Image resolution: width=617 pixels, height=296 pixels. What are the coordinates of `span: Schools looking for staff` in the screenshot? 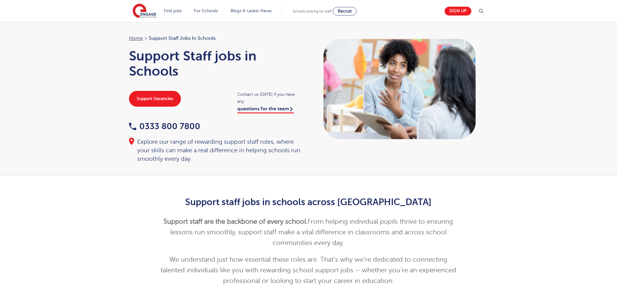 It's located at (312, 11).